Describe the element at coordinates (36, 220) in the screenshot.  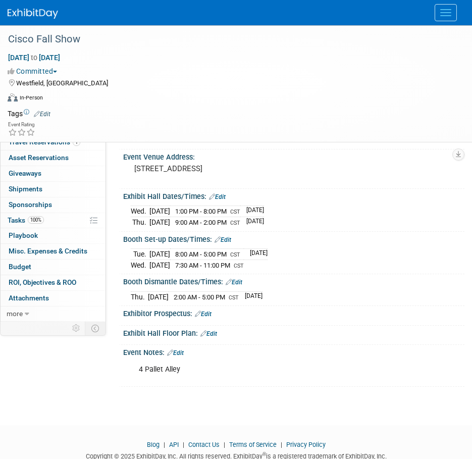
I see `span: 100%` at that location.